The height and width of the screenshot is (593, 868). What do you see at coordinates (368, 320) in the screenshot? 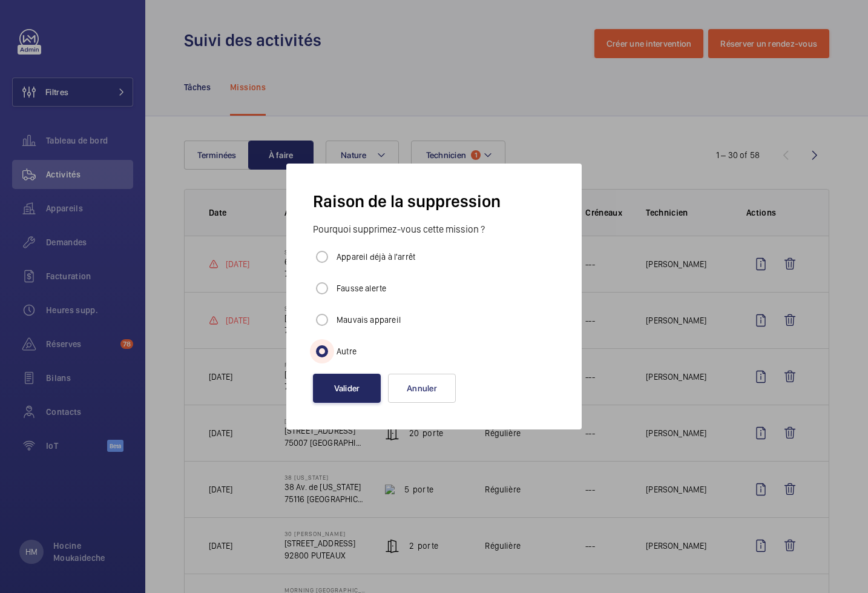
I see `label: Mauvais appareil` at bounding box center [368, 320].